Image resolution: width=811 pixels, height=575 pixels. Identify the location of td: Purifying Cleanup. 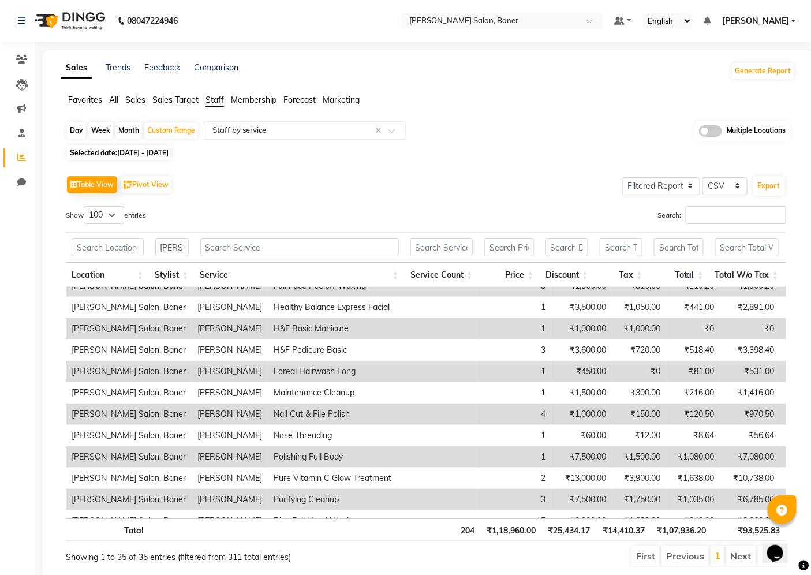
(372, 499).